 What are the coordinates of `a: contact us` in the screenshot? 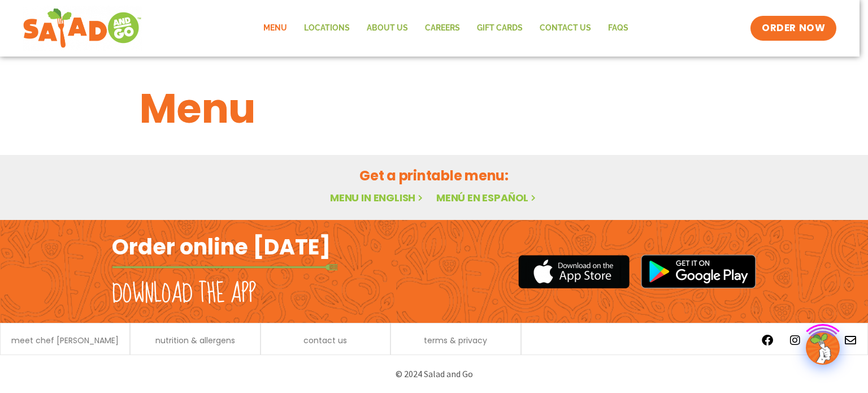 It's located at (325, 340).